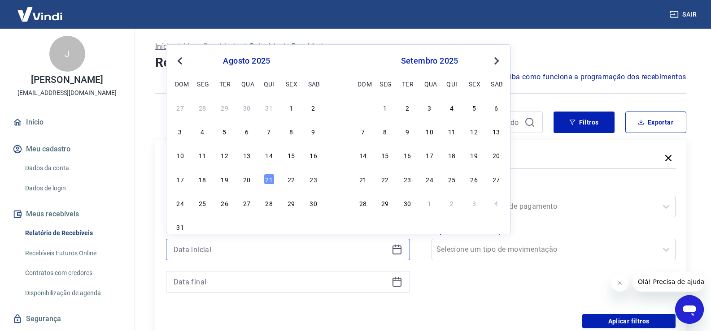 The height and width of the screenshot is (331, 711). I want to click on div: Choose quarta-feira, 6 de agosto de 2025, so click(247, 131).